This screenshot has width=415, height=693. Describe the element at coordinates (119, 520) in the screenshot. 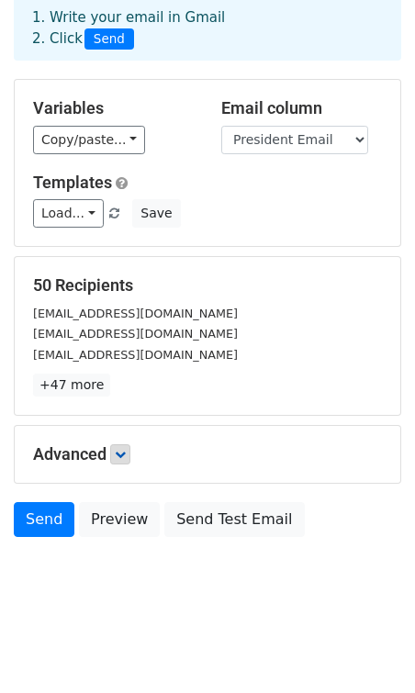

I see `a: Preview` at that location.